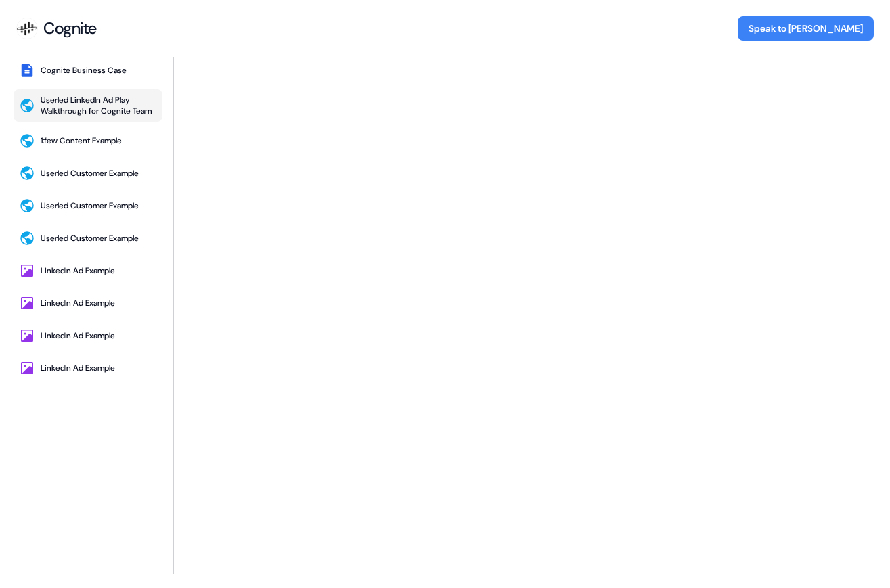 This screenshot has height=588, width=890. Describe the element at coordinates (88, 141) in the screenshot. I see `button: 1:few Content Example` at that location.